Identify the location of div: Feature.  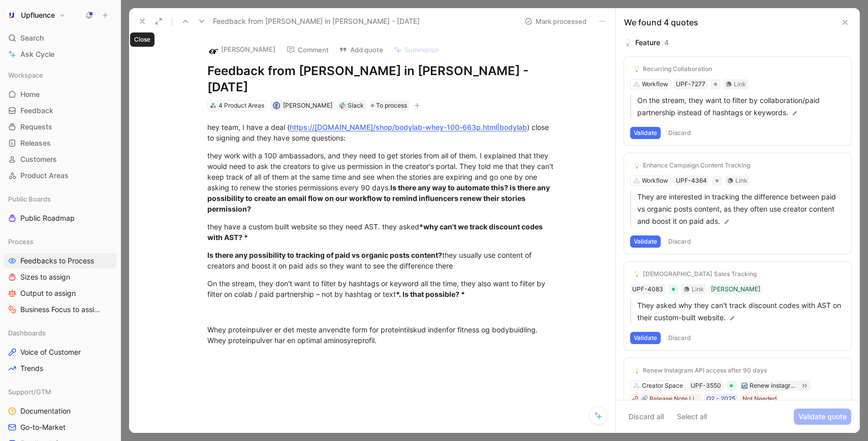
(648, 43).